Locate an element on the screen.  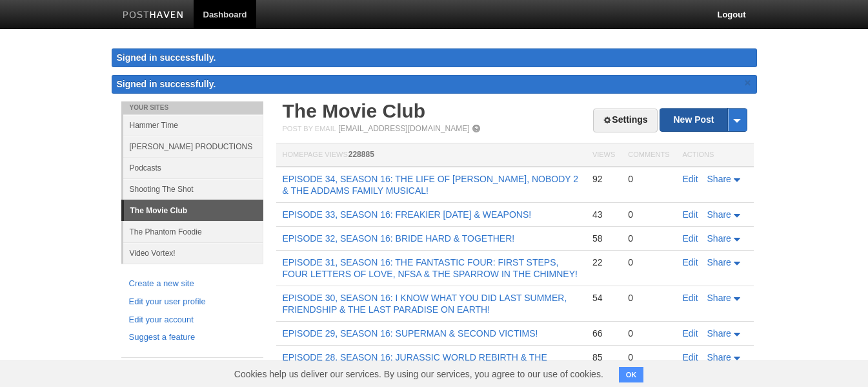
span: Cookies help us deliver our services. By using our services, you agree to our use of cookies. is located at coordinates (419, 374).